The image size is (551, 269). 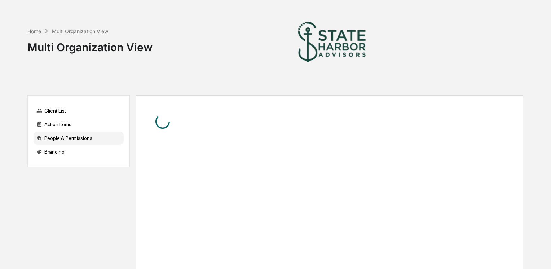 I want to click on div: People & Permissions, so click(x=79, y=138).